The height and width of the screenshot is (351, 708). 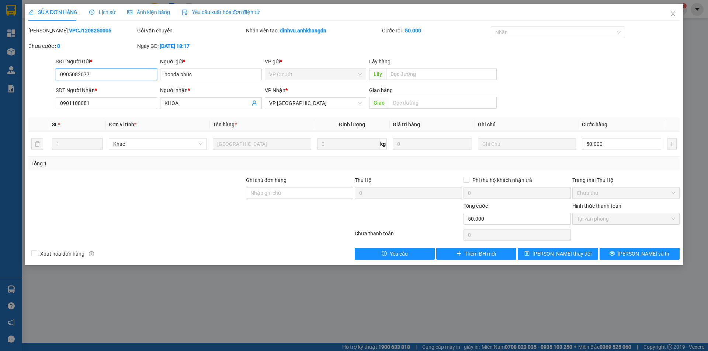 I want to click on input: 0, so click(x=432, y=144).